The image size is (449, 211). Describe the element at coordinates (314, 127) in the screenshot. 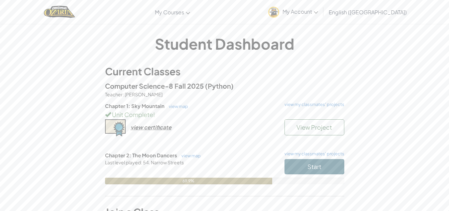

I see `span: View Project` at that location.